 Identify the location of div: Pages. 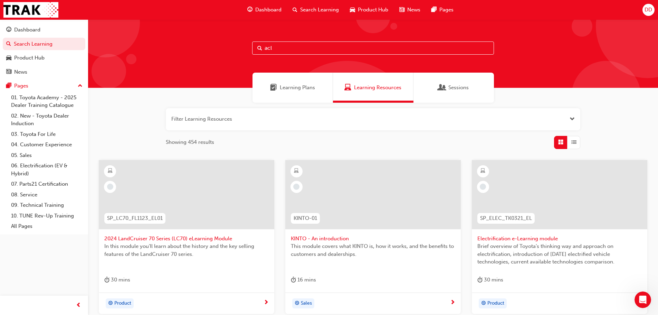
(21, 86).